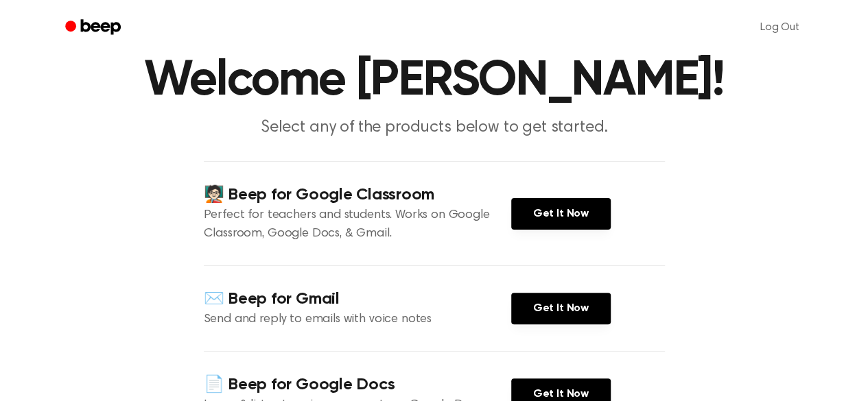  Describe the element at coordinates (357, 194) in the screenshot. I see `h4: 🧑🏻‍🏫 Beep for Google Classroom` at that location.